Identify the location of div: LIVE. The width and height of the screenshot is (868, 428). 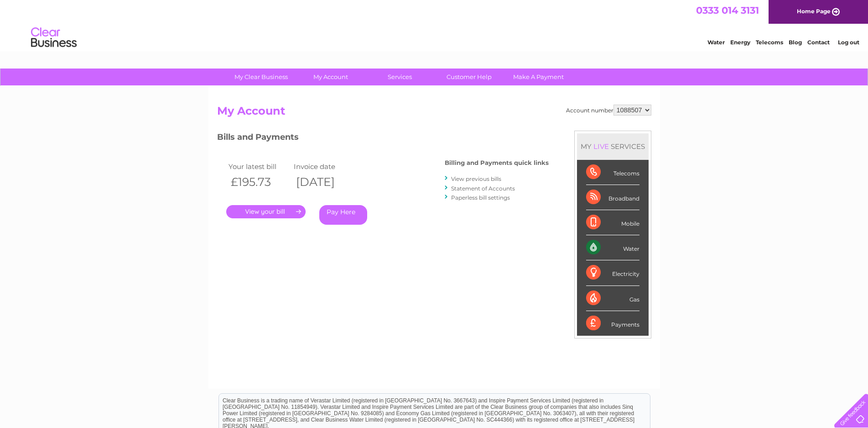
(601, 146).